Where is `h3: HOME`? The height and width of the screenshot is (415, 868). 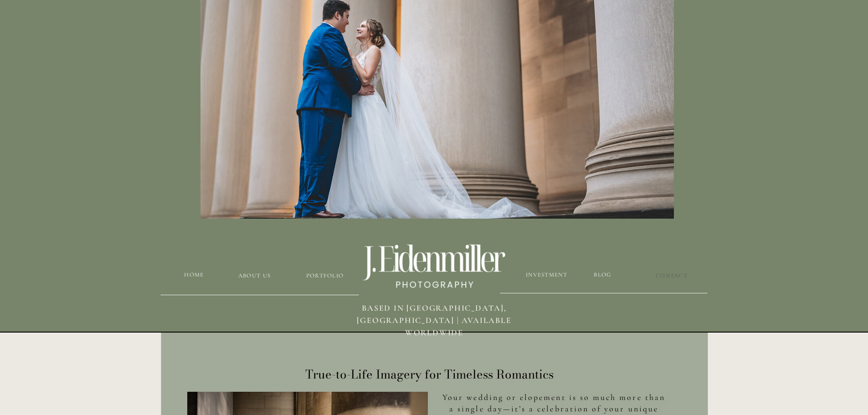
h3: HOME is located at coordinates (194, 275).